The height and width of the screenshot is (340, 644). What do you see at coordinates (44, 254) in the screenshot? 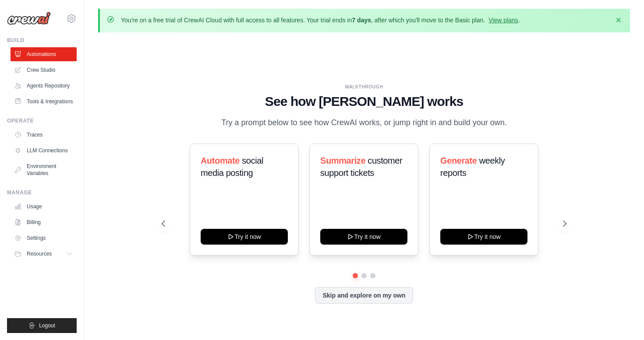
I see `button: Resources` at bounding box center [44, 254].